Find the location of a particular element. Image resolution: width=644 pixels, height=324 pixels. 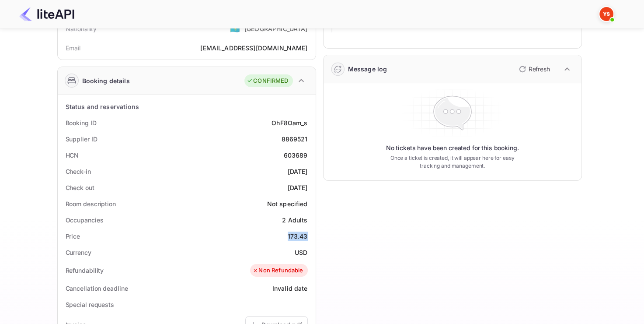

div: Cancellation deadline is located at coordinates (97, 288).